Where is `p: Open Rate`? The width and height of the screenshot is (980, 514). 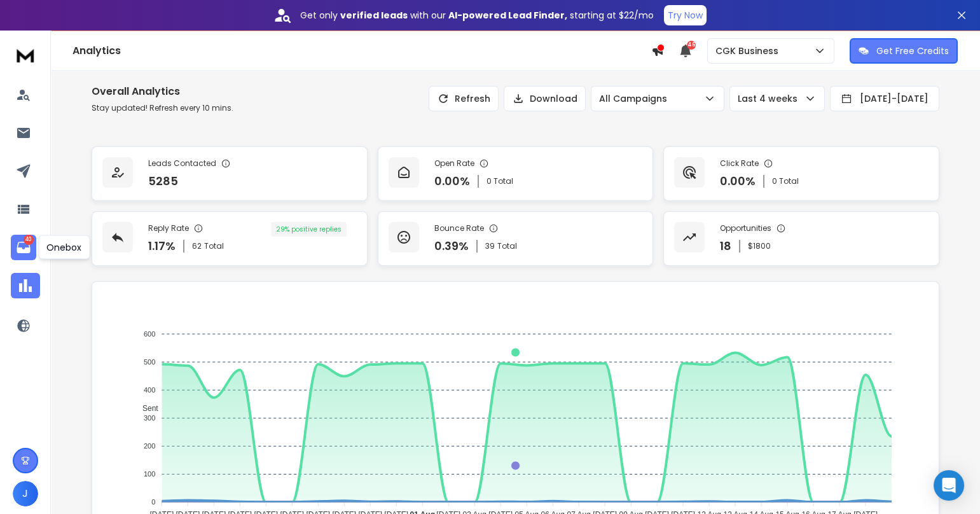
p: Open Rate is located at coordinates (454, 163).